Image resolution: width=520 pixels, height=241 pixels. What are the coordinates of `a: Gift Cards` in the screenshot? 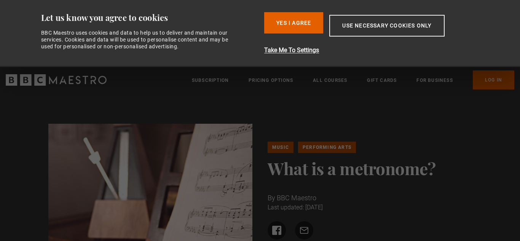 It's located at (382, 80).